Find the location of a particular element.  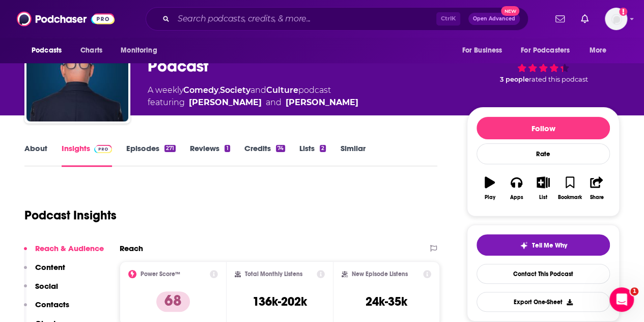

div: 74 is located at coordinates (280, 148).